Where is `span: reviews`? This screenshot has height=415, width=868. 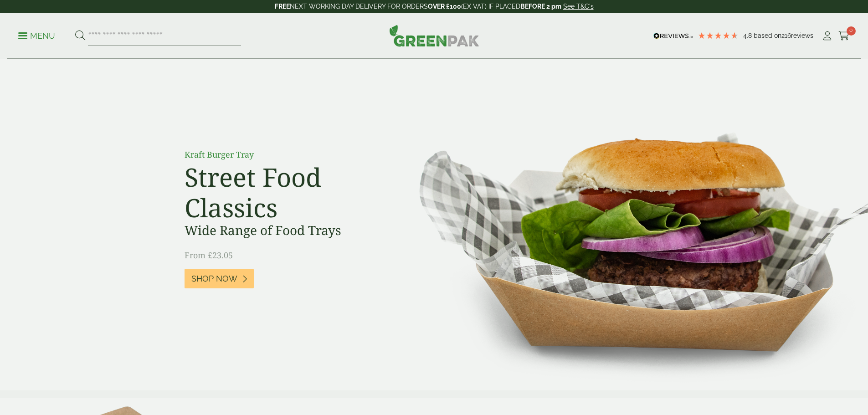
span: reviews is located at coordinates (802, 35).